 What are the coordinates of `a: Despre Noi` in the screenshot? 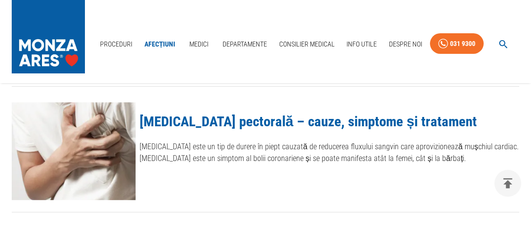 It's located at (406, 44).